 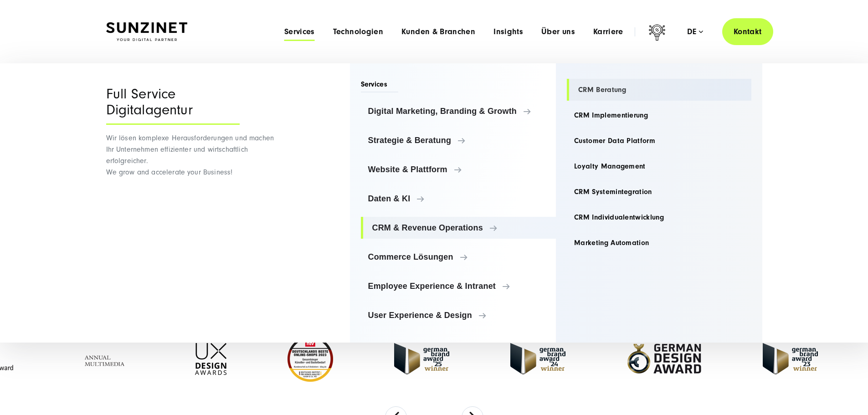 I want to click on a: Karriere, so click(x=608, y=32).